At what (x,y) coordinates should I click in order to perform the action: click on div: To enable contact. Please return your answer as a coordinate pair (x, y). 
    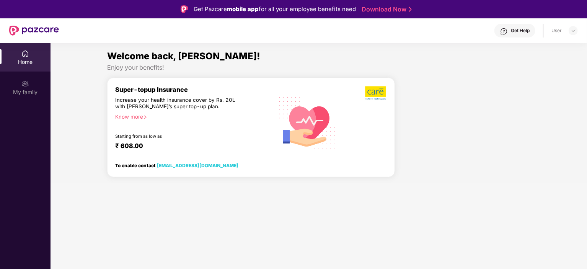
    Looking at the image, I should click on (177, 165).